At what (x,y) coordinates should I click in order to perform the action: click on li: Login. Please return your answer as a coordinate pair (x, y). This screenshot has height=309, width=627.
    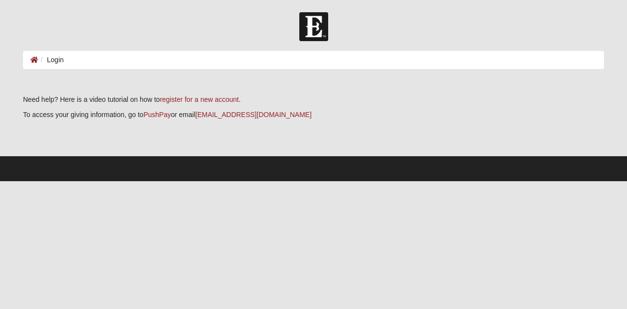
    Looking at the image, I should click on (51, 60).